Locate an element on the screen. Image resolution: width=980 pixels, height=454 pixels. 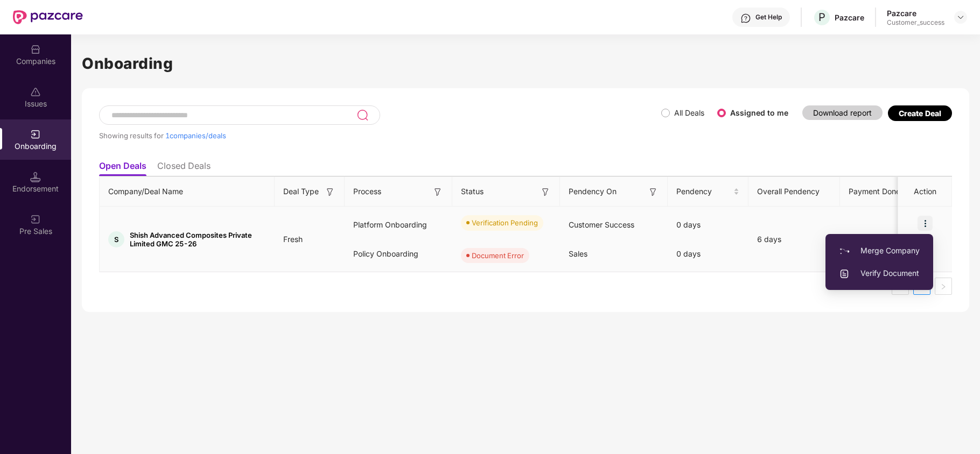
span: Sales is located at coordinates (578, 254).